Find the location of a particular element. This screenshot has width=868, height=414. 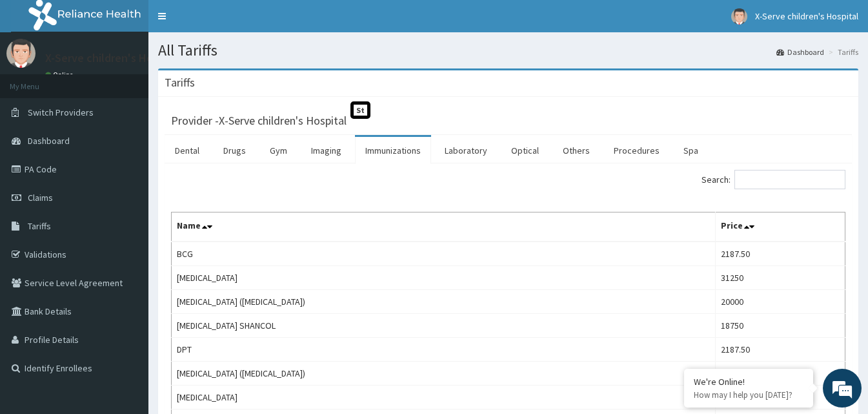

p: X-Serve children's Hospital is located at coordinates (113, 58).